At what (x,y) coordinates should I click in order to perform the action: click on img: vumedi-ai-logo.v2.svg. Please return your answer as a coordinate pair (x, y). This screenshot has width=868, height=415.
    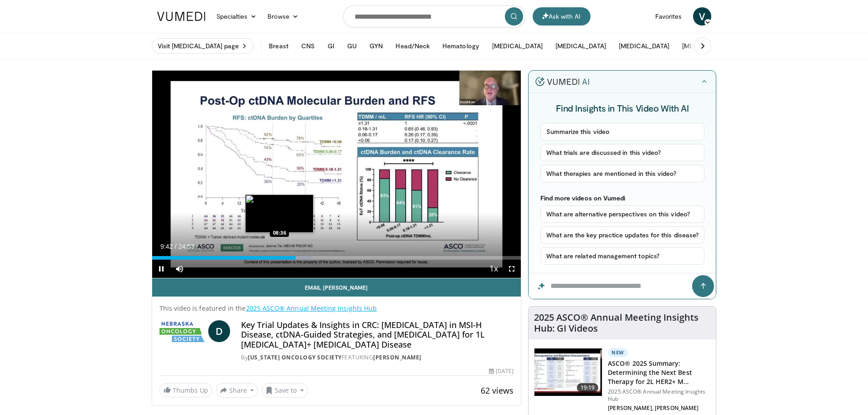
    Looking at the image, I should click on (563, 81).